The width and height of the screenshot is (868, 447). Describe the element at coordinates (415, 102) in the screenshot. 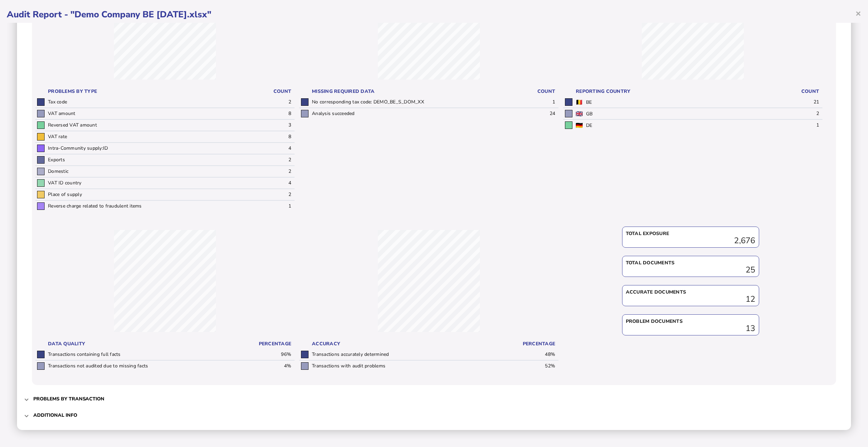

I see `td: No corresponding tax code: DEMO_BE_S_DOM_XX` at that location.